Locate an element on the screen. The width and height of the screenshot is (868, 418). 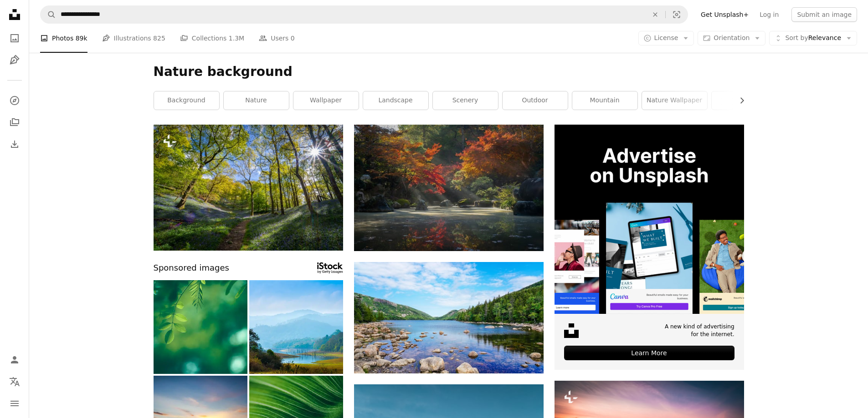
a: landscape is located at coordinates (396, 101).